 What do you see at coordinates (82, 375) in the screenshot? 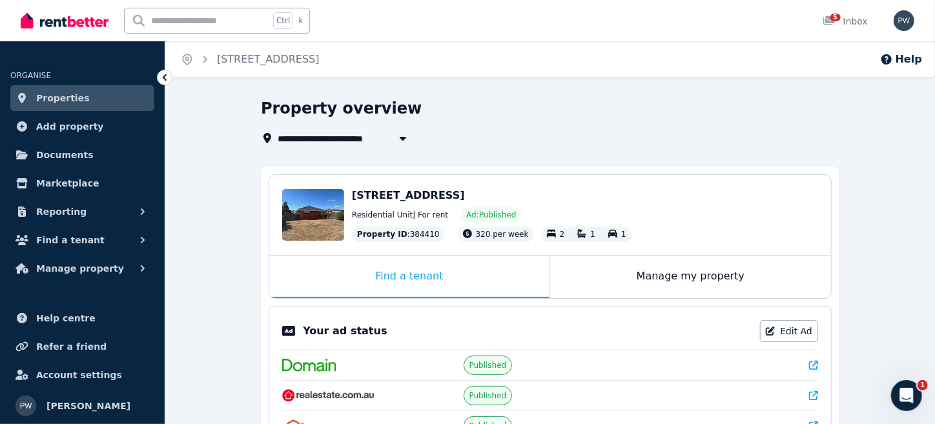
I see `a: Account settings` at bounding box center [82, 375].